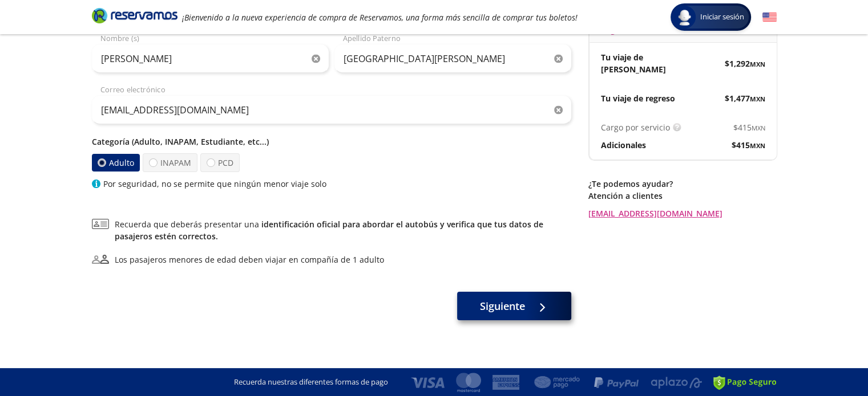 The width and height of the screenshot is (868, 396). I want to click on button: Siguiente, so click(514, 306).